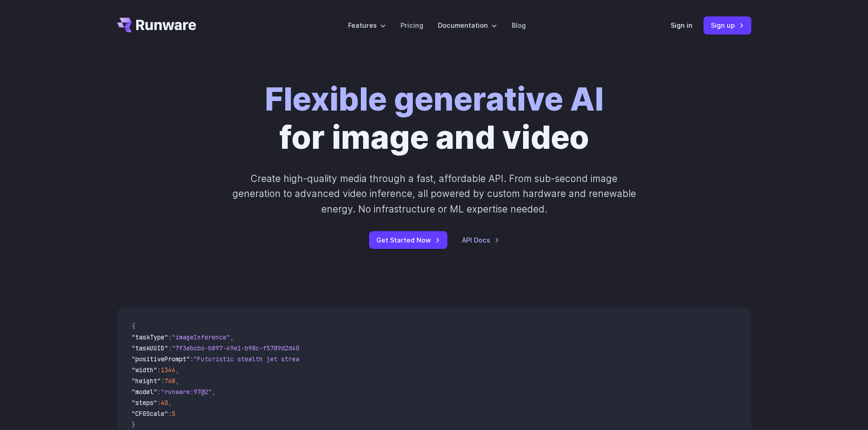 Image resolution: width=868 pixels, height=430 pixels. I want to click on span: "7f3ebcb6-b897-49e1-b98c-f5789d2d40d7", so click(241, 348).